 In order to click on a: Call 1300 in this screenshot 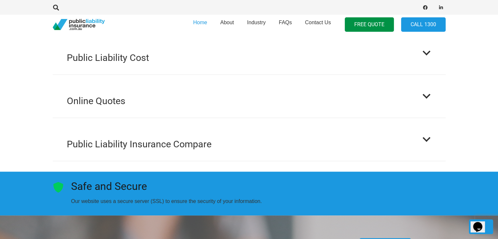, I will do `click(423, 25)`.